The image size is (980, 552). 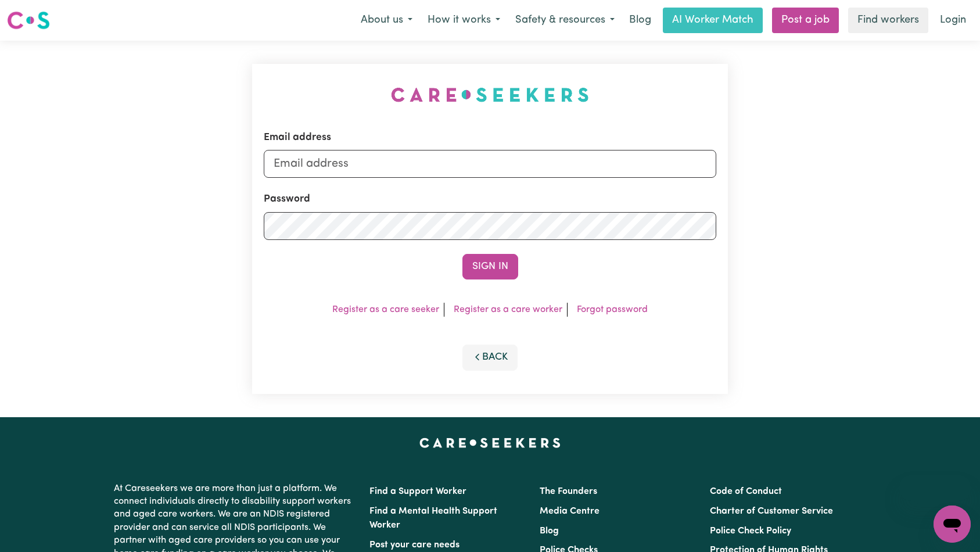 I want to click on button: Safety & resources, so click(x=565, y=20).